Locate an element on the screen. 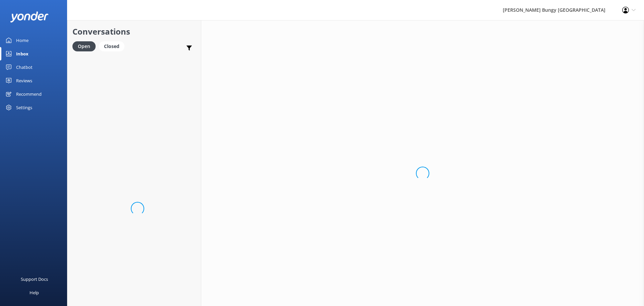 This screenshot has height=306, width=644. img: yonder-white-logo.png is located at coordinates (29, 17).